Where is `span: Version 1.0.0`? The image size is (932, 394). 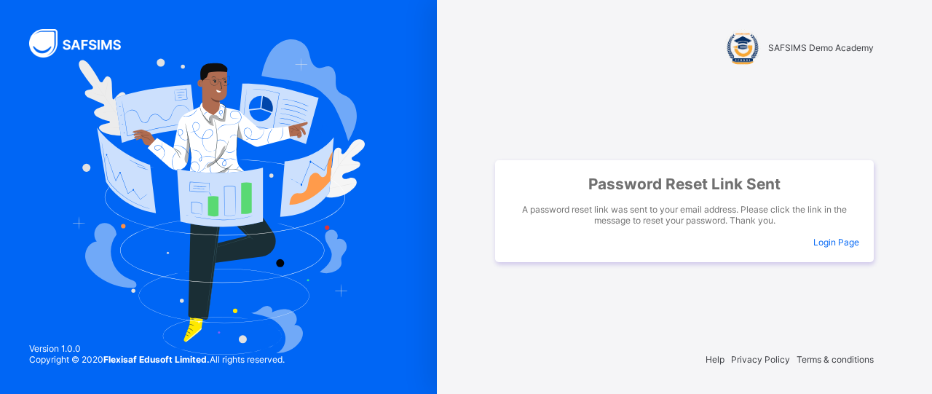
span: Version 1.0.0 is located at coordinates (157, 348).